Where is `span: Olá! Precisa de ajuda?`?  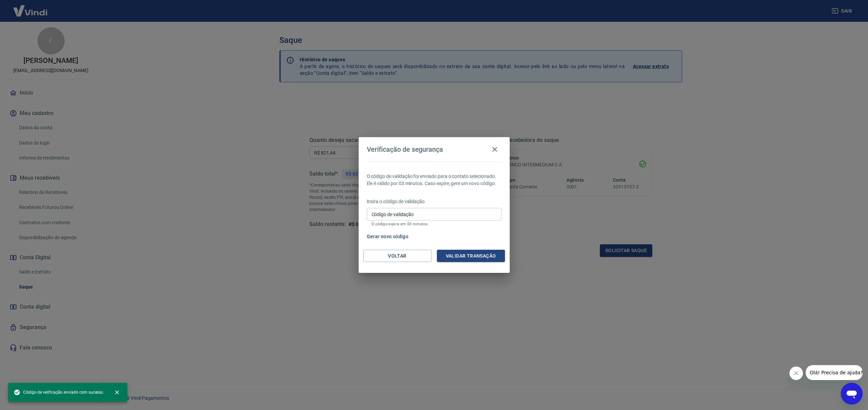 span: Olá! Precisa de ajuda? is located at coordinates (30, 8).